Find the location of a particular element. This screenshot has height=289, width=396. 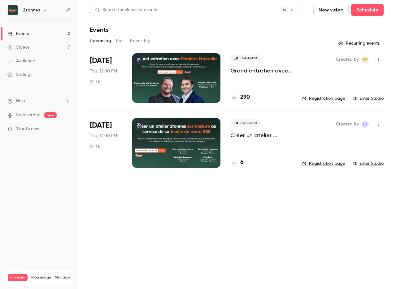

span: Ld is located at coordinates (365, 124).